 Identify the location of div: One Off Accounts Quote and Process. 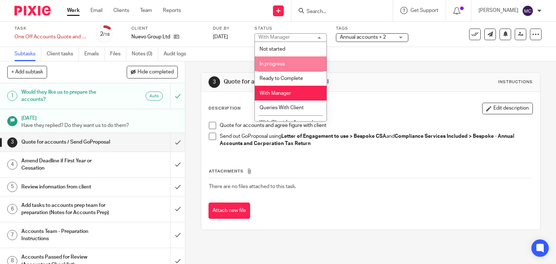
(51, 37).